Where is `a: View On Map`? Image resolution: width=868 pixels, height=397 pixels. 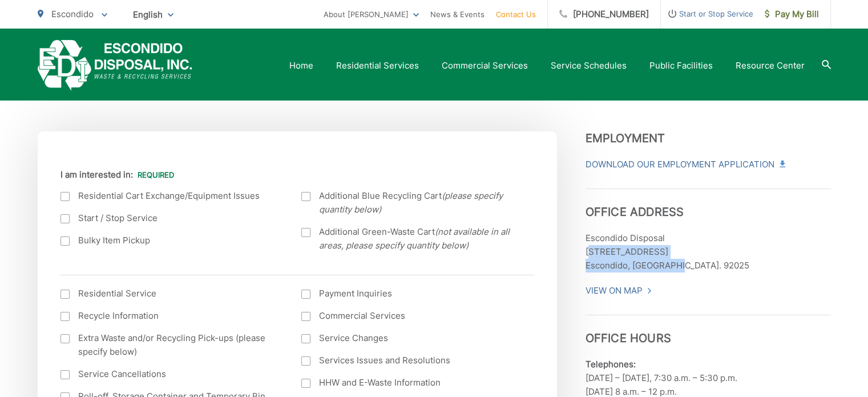
a: View On Map is located at coordinates (619, 291).